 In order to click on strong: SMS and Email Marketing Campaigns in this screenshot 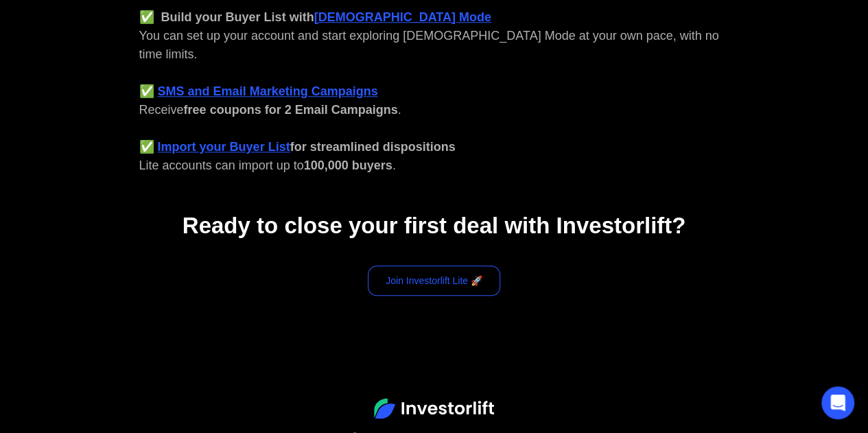, I will do `click(268, 91)`.